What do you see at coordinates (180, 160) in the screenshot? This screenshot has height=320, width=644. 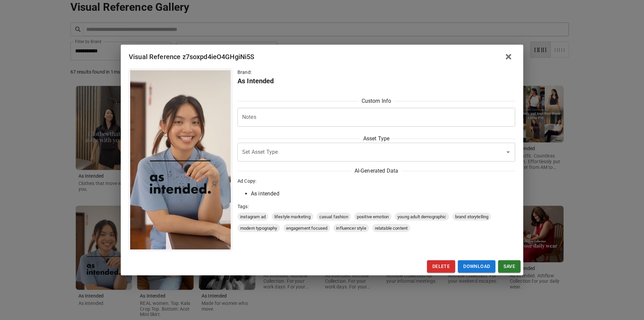 I see `img: Image` at bounding box center [180, 160].